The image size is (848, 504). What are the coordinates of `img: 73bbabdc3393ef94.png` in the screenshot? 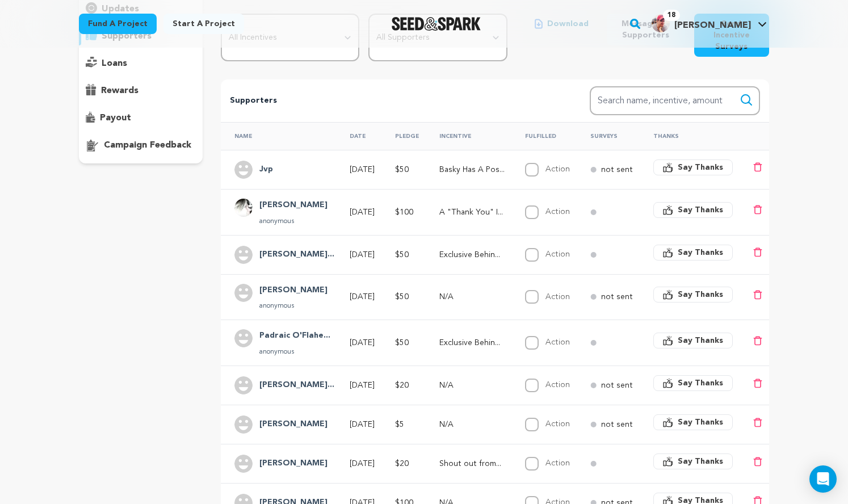 It's located at (661, 23).